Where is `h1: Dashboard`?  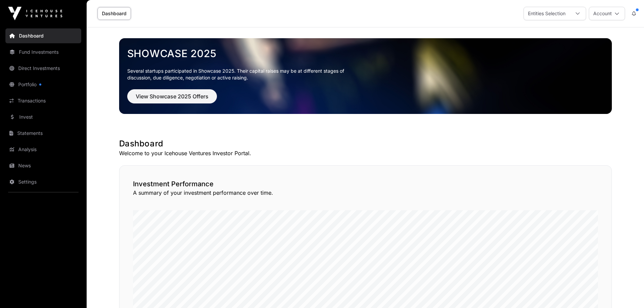 h1: Dashboard is located at coordinates (366, 143).